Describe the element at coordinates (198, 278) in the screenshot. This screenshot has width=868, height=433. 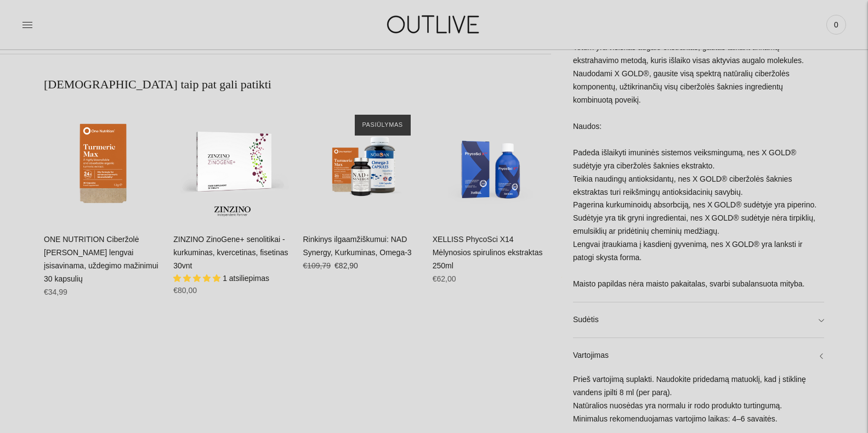
I see `span: 5.00 stars` at that location.